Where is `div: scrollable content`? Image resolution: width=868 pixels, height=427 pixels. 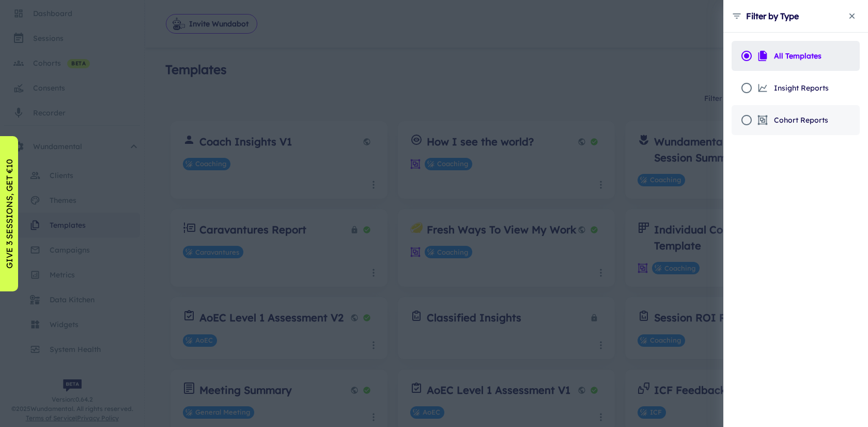 div: scrollable content is located at coordinates (796, 88).